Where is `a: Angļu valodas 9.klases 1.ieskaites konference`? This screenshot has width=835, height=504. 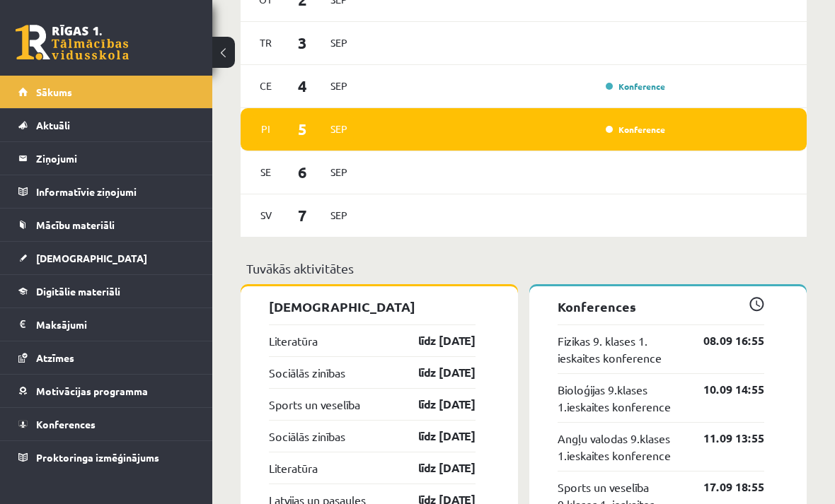 a: Angļu valodas 9.klases 1.ieskaites konference is located at coordinates (620, 447).